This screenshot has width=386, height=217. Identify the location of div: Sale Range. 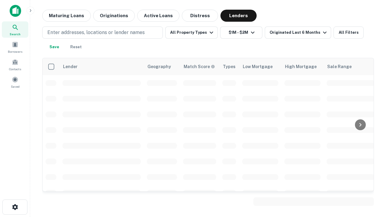
(339, 67).